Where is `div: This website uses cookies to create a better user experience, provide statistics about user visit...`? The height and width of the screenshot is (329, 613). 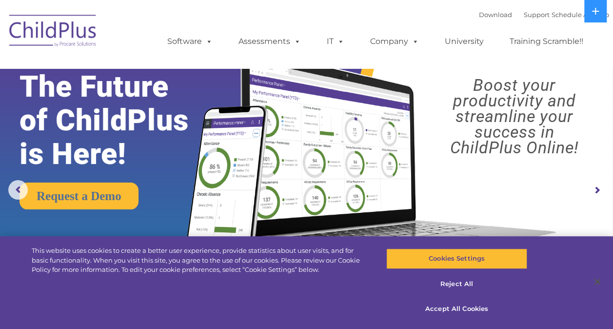
div: This website uses cookies to create a better user experience, provide statistics about user visit... is located at coordinates (199, 260).